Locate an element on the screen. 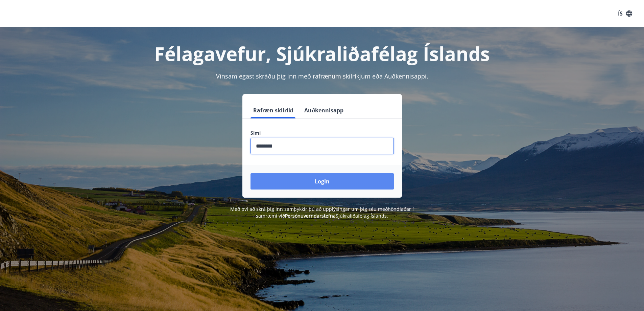 The width and height of the screenshot is (644, 311). button: Rafræn skilríki is located at coordinates (273, 110).